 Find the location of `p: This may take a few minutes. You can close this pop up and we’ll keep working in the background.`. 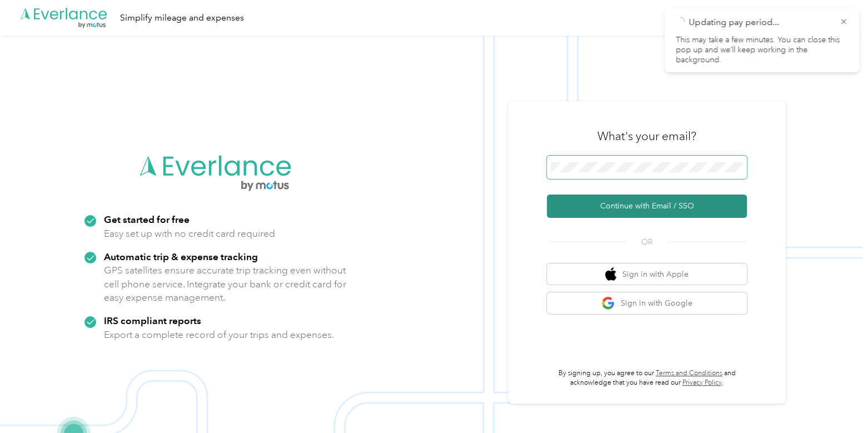

p: This may take a few minutes. You can close this pop up and we’ll keep working in the background. is located at coordinates (762, 50).